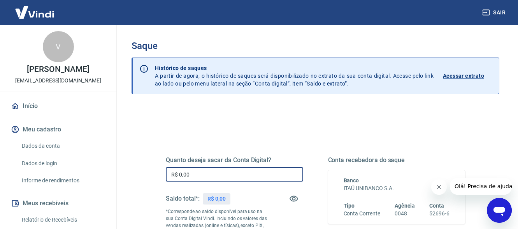 This screenshot has width=518, height=229. I want to click on span: Agência, so click(405, 206).